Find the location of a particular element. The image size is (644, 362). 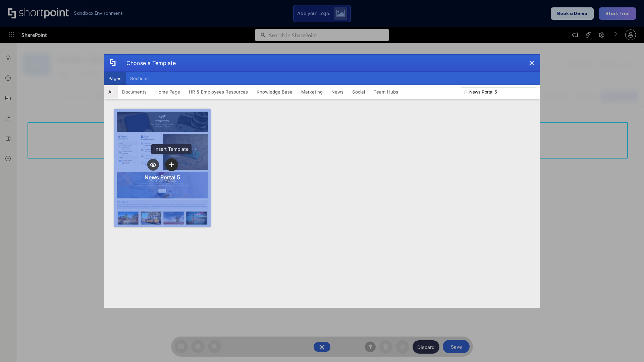

button: Documents is located at coordinates (134, 92).